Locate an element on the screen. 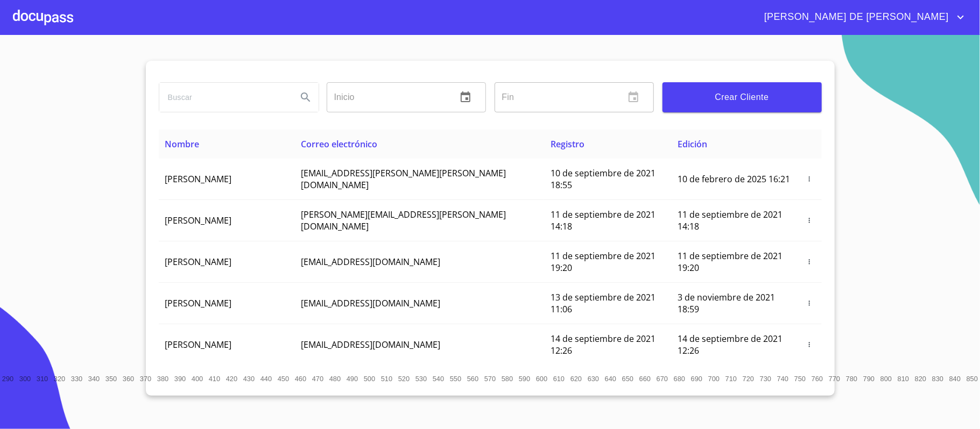  span: 290 is located at coordinates (8, 379).